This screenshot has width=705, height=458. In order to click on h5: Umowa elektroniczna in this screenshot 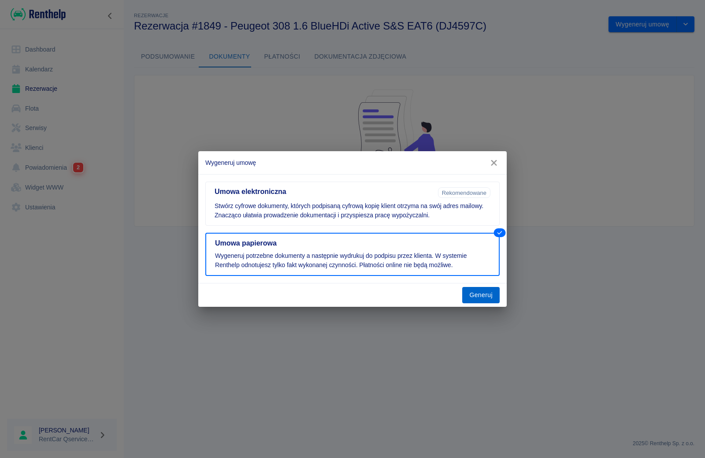, I will do `click(324, 192)`.